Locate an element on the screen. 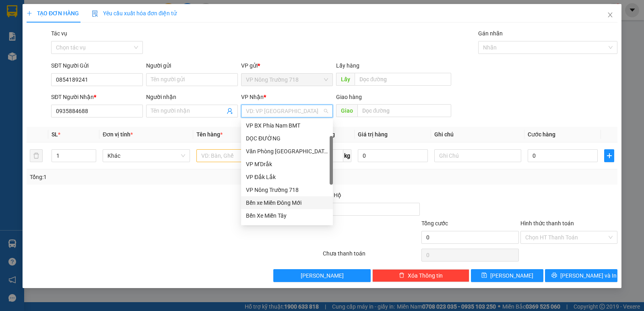  span: Lấy is located at coordinates (345, 79).